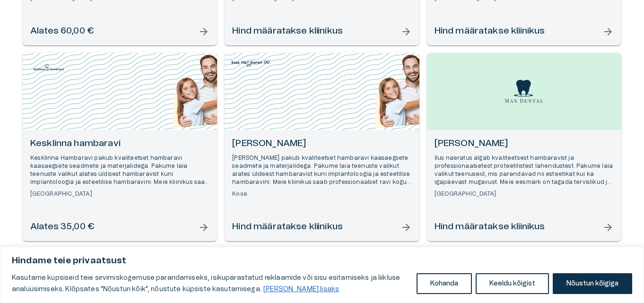 This screenshot has width=644, height=303. What do you see at coordinates (55, 11) in the screenshot?
I see `span: Help` at bounding box center [55, 11].